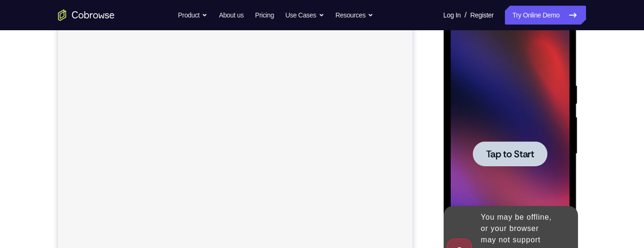 The image size is (644, 248). Describe the element at coordinates (193, 15) in the screenshot. I see `button: Product` at that location.